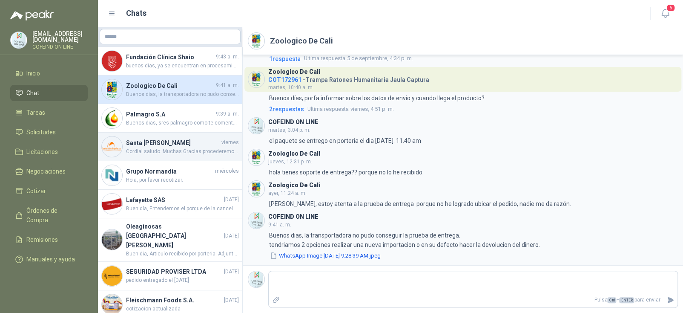 This screenshot has height=313, width=683. Describe the element at coordinates (51, 259) in the screenshot. I see `span: Manuales y ayuda` at that location.